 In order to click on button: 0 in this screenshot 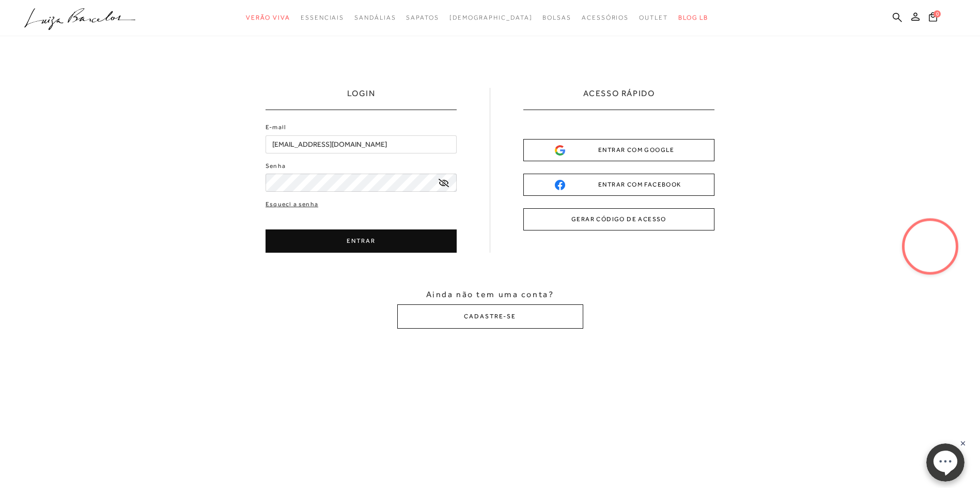, I will do `click(933, 18)`.